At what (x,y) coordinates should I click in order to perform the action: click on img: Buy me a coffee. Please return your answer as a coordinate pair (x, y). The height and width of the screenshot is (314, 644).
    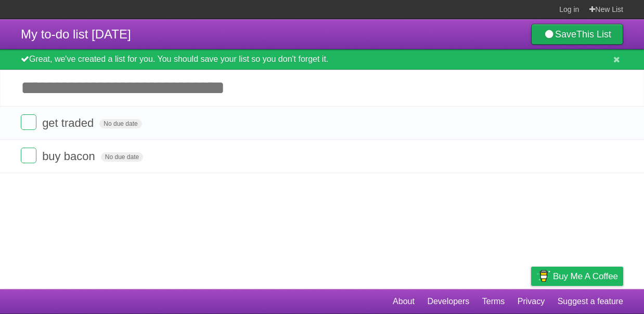
    Looking at the image, I should click on (543, 276).